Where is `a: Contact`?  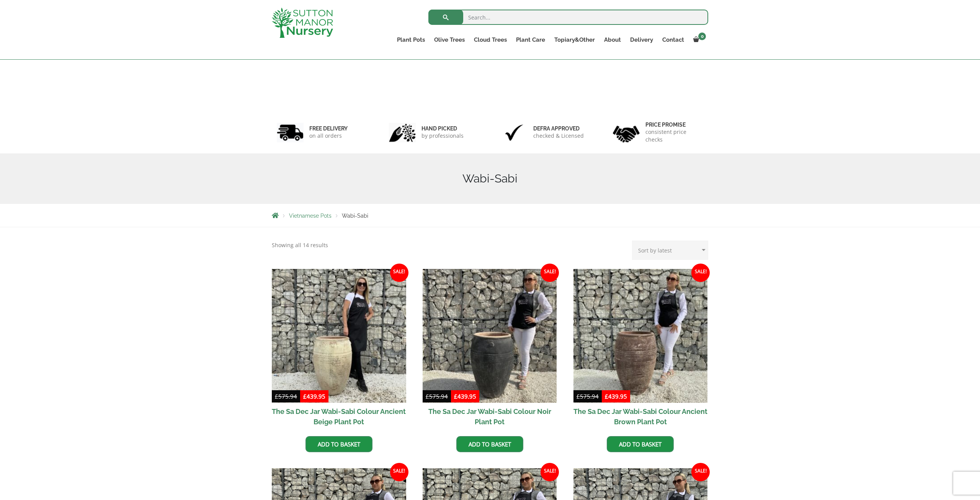
a: Contact is located at coordinates (673, 39).